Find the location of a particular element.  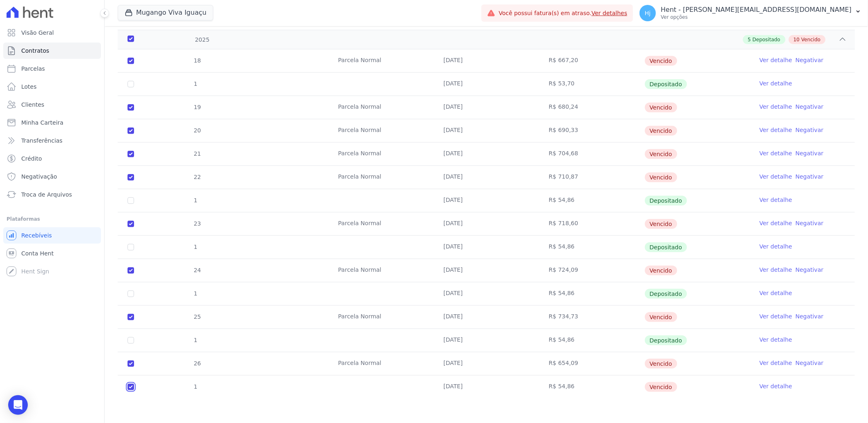

a: Negativação is located at coordinates (52, 176).